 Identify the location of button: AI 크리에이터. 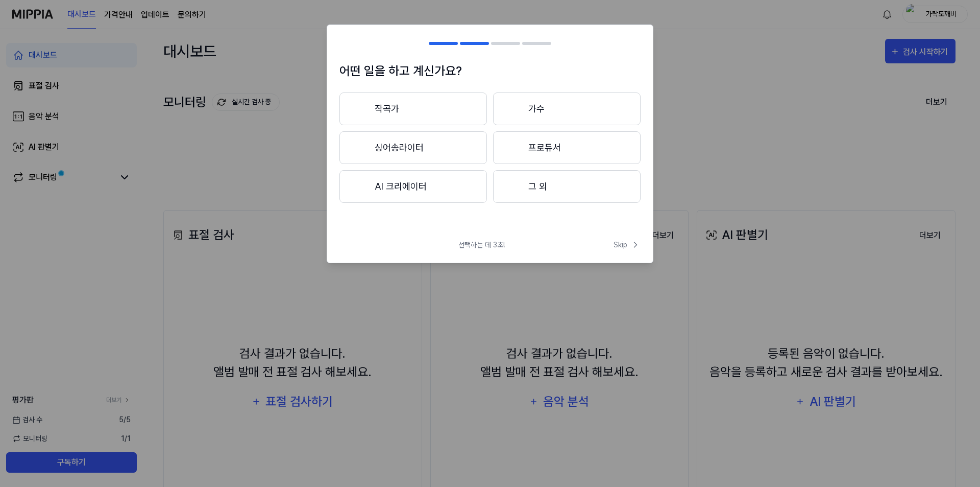
(413, 186).